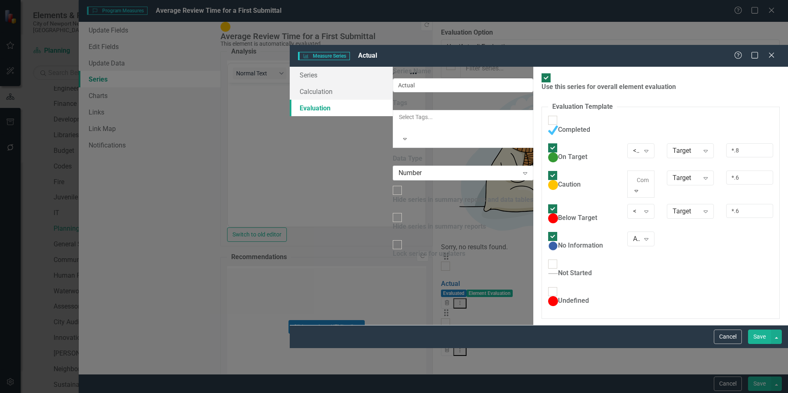  What do you see at coordinates (553, 246) in the screenshot?
I see `img: No Information` at bounding box center [553, 246].